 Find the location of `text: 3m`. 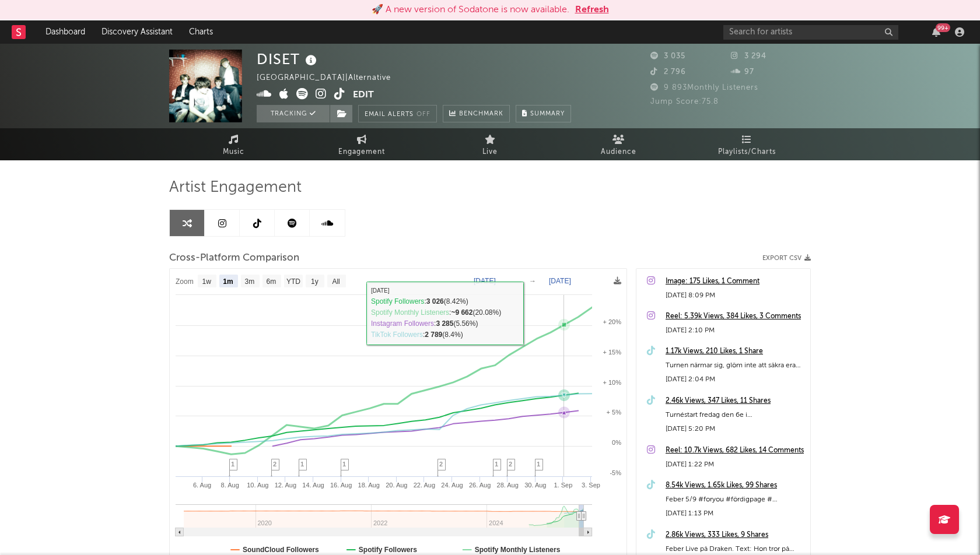

text: 3m is located at coordinates (250, 282).